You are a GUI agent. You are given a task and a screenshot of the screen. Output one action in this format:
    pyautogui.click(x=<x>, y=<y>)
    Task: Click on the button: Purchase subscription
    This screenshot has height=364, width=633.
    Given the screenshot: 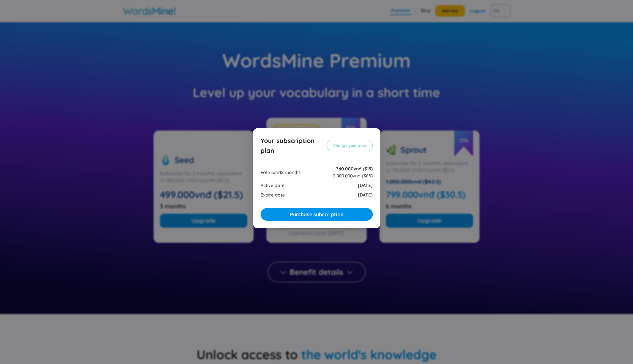 What is the action you would take?
    pyautogui.click(x=317, y=214)
    